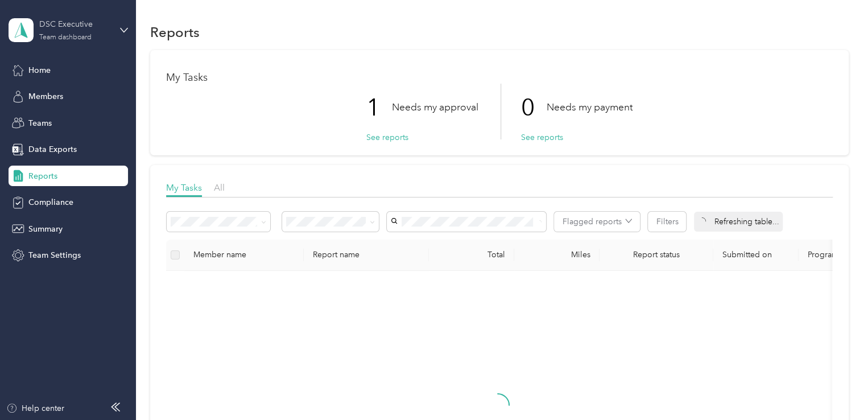 The image size is (868, 420). Describe the element at coordinates (39, 70) in the screenshot. I see `span: Home` at that location.